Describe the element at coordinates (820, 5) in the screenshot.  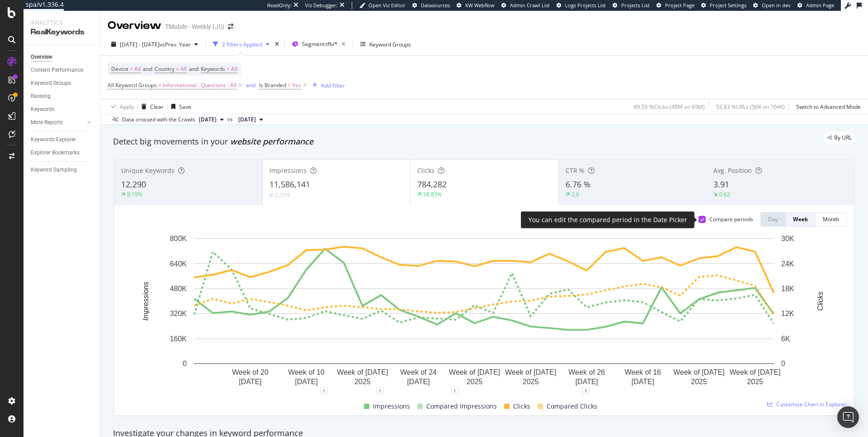
I see `span: Admin Page` at that location.